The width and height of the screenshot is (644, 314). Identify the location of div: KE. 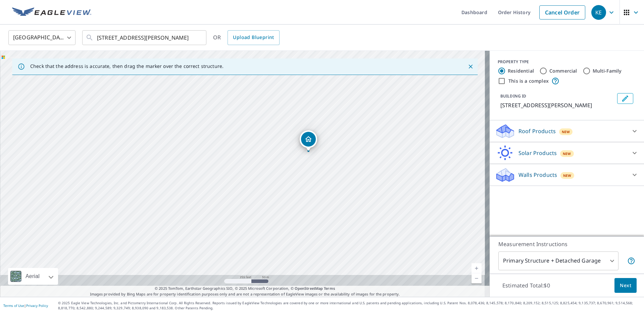
(599, 13).